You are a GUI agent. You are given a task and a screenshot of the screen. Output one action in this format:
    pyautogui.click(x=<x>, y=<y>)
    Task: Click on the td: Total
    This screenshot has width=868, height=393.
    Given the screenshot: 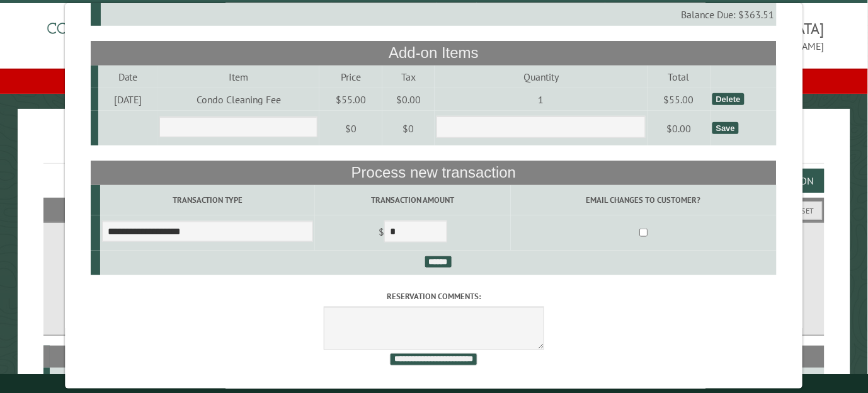 What is the action you would take?
    pyautogui.click(x=680, y=77)
    